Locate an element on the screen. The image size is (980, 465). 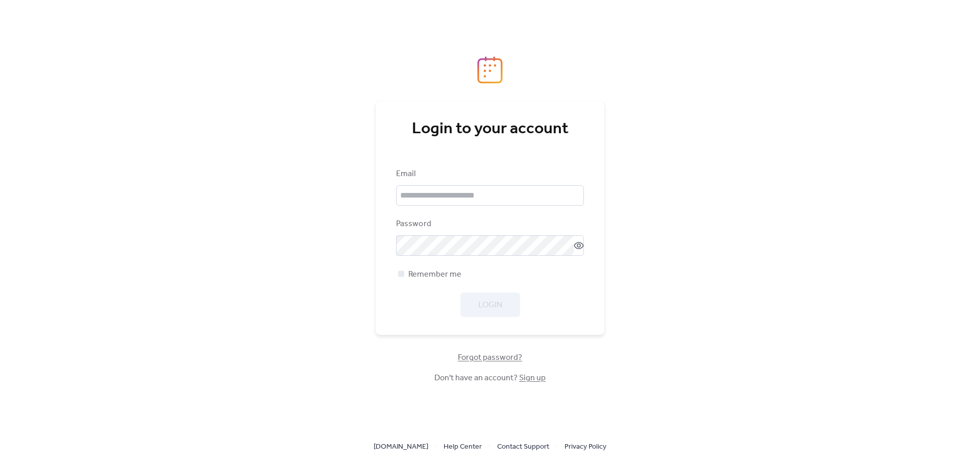
img: logo is located at coordinates (490, 70).